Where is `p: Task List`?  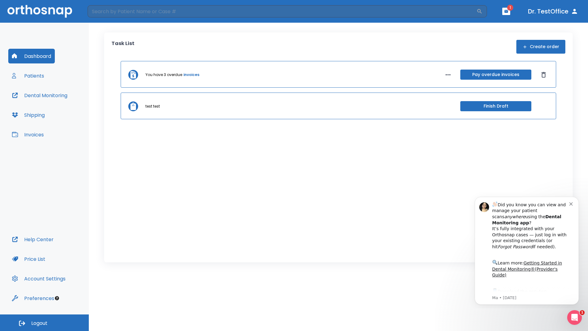 p: Task List is located at coordinates (123, 47).